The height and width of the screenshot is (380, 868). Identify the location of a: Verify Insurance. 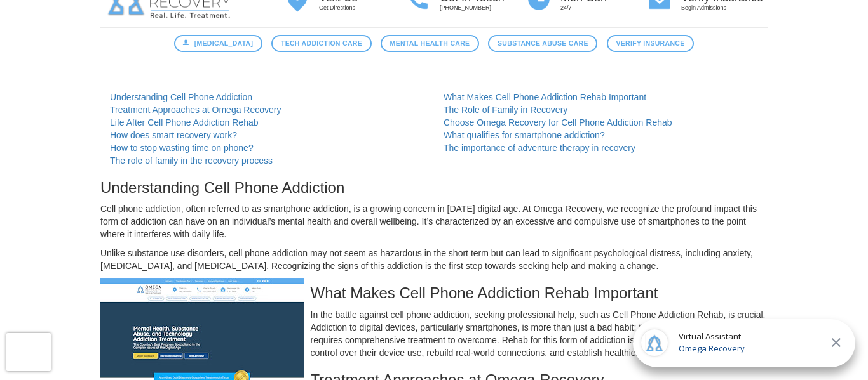
(650, 43).